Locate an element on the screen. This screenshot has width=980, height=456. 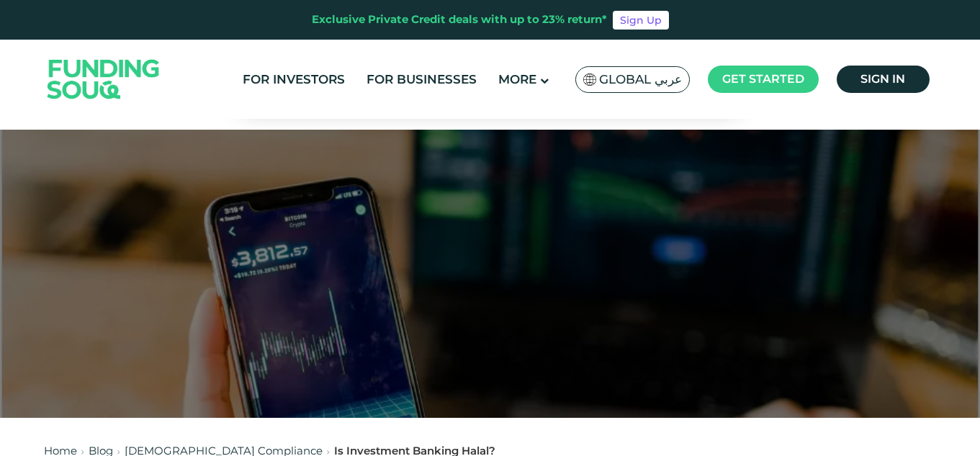
span: More is located at coordinates (518, 79).